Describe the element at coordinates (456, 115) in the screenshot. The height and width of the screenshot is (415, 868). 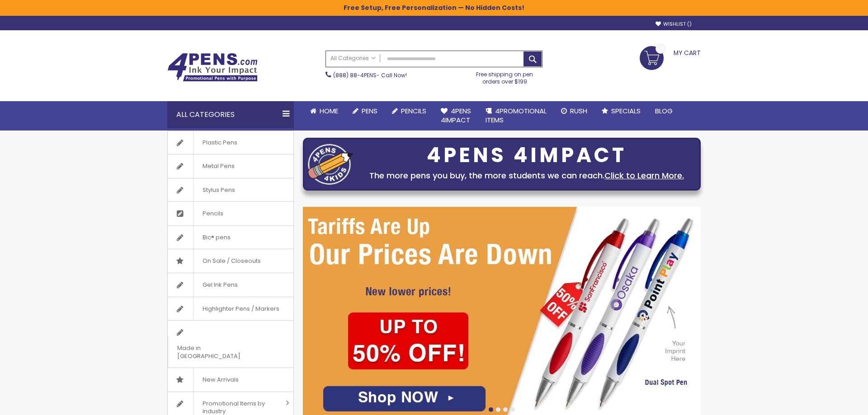
I see `span: 4Pens 4impact` at that location.